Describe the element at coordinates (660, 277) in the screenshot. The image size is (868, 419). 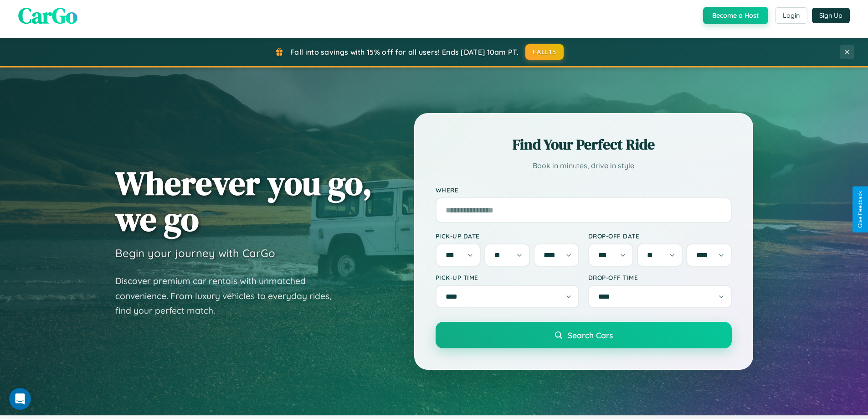
I see `label: Drop-off Time` at that location.